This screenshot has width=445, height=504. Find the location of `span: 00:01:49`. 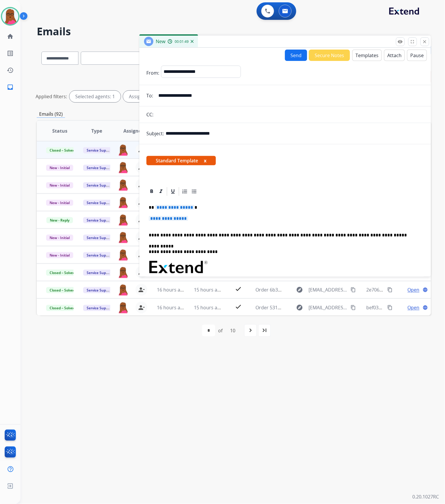

span: 00:01:49 is located at coordinates (182, 42).